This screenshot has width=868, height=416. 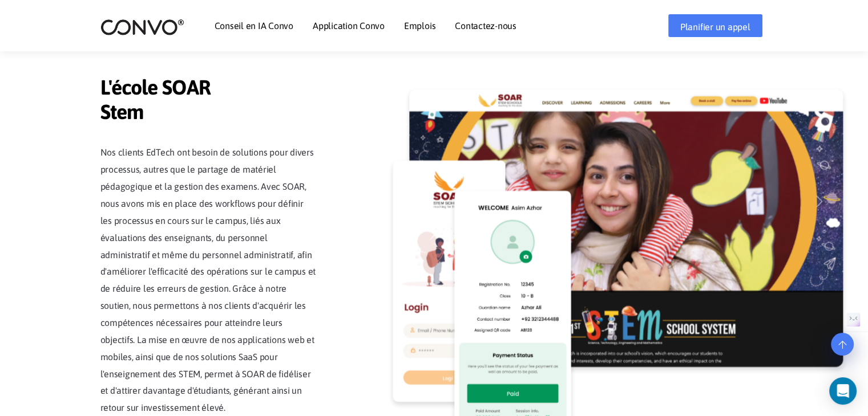 What do you see at coordinates (715, 26) in the screenshot?
I see `a: Planifier un appel` at bounding box center [715, 26].